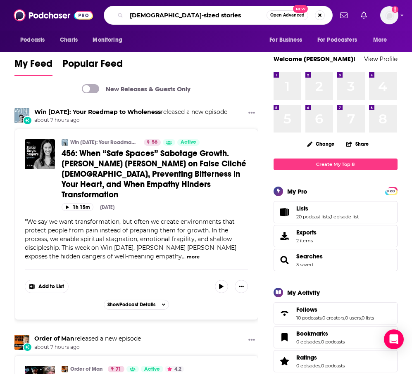  What do you see at coordinates (391, 191) in the screenshot?
I see `span: PRO` at bounding box center [391, 191].